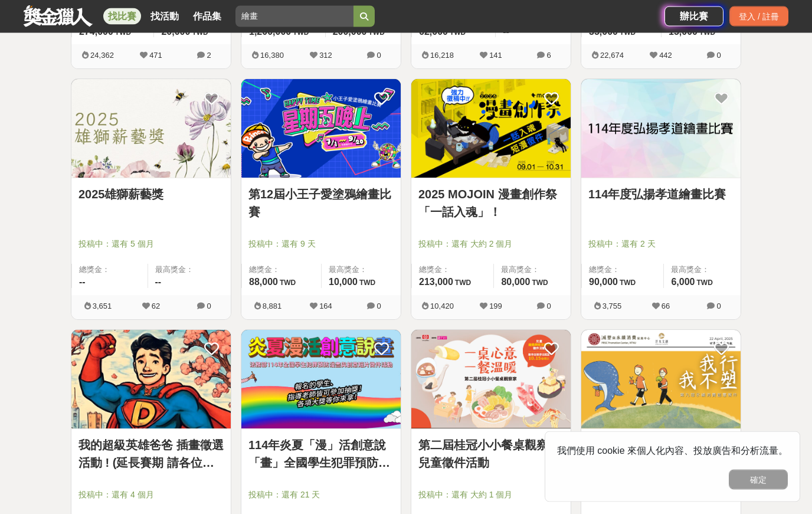  What do you see at coordinates (612, 306) in the screenshot?
I see `span: 3,755` at bounding box center [612, 306].